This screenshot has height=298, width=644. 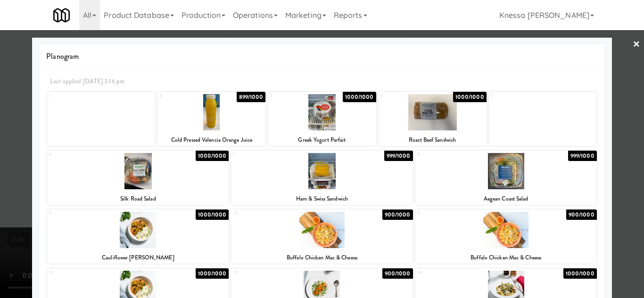 I want to click on div: 899/1000, so click(x=251, y=97).